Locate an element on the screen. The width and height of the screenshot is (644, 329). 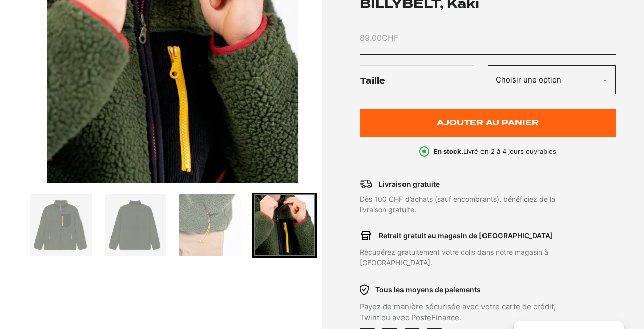
bdi: 89.00 is located at coordinates (379, 38).